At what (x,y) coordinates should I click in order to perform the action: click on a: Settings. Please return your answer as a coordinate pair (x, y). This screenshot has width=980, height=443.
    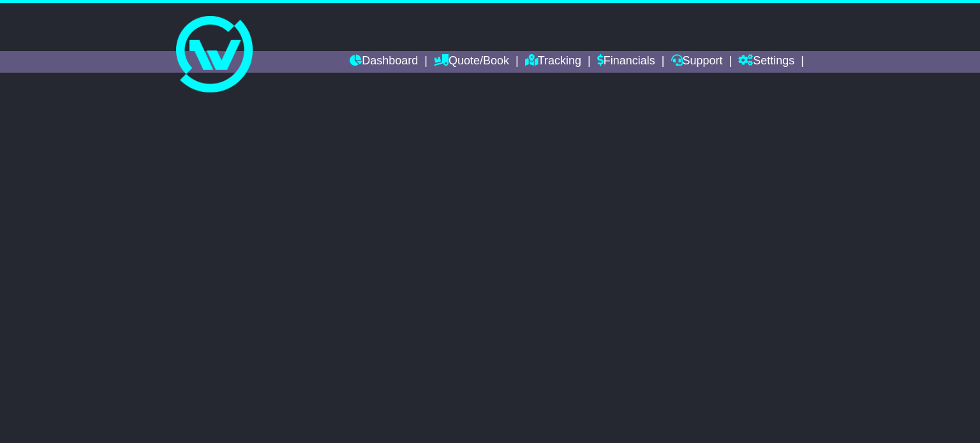
    Looking at the image, I should click on (766, 61).